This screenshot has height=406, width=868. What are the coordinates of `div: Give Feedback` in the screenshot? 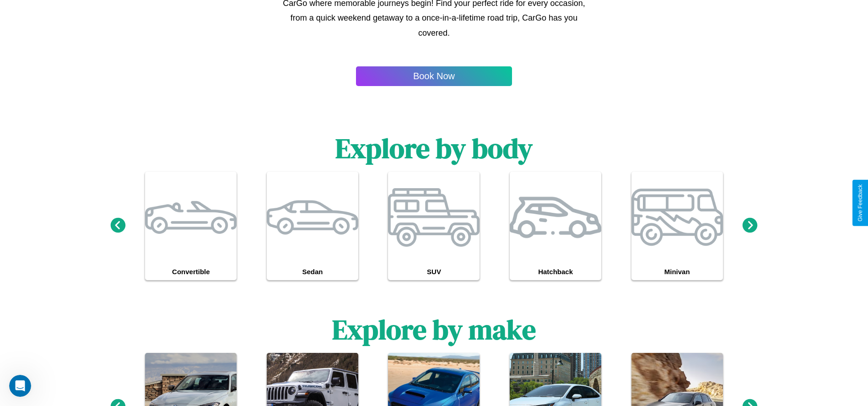 It's located at (860, 203).